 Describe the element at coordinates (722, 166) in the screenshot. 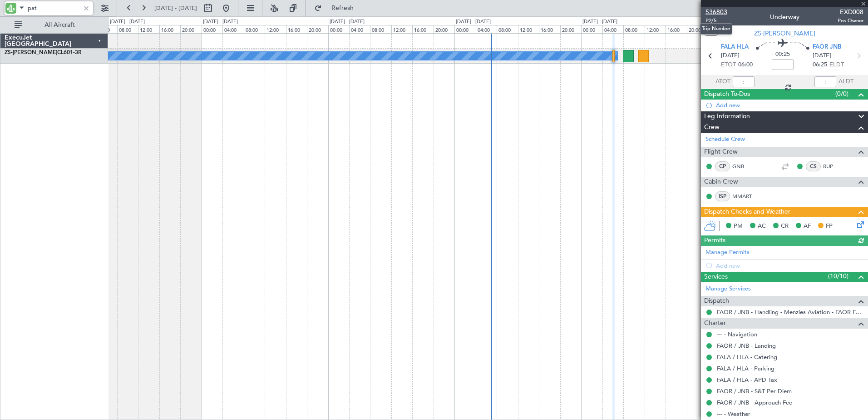

I see `div: CP` at that location.